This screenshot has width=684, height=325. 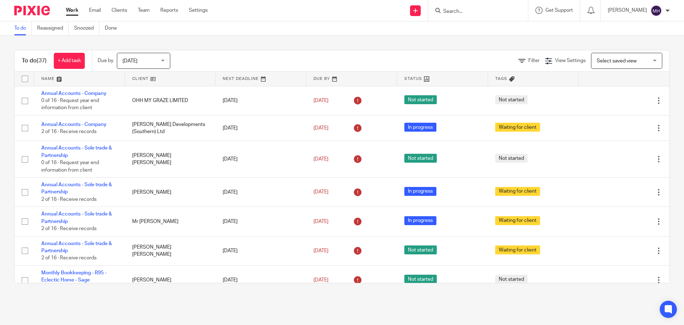 What do you see at coordinates (34, 61) in the screenshot?
I see `h1: To do` at bounding box center [34, 61].